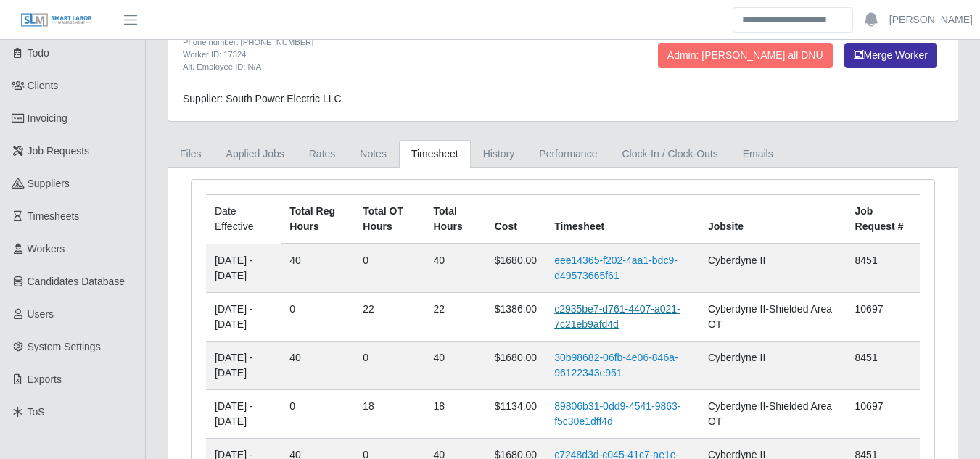 The height and width of the screenshot is (459, 980). Describe the element at coordinates (389, 220) in the screenshot. I see `th: Total OT Hours` at that location.